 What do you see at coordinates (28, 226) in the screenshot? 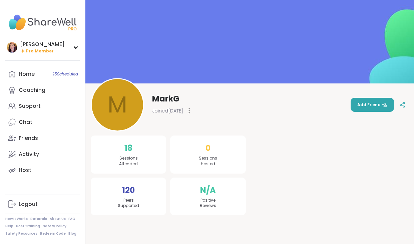
I see `a: Host Training` at bounding box center [28, 226].